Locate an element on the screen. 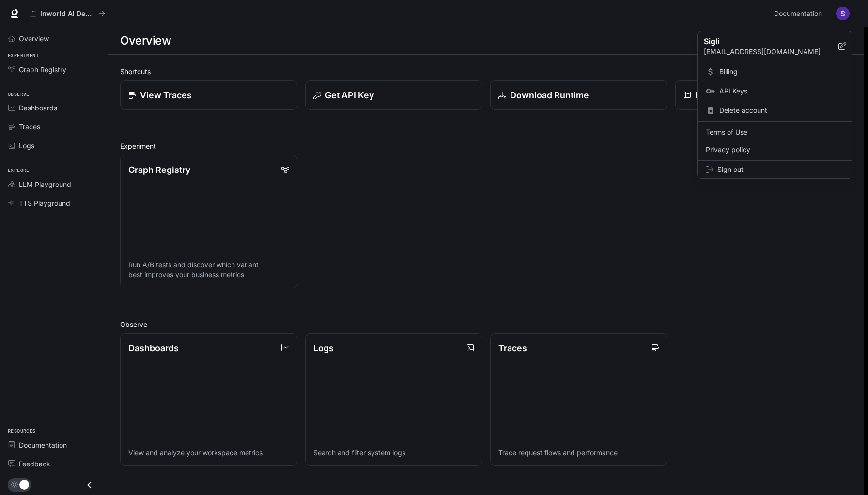 Image resolution: width=868 pixels, height=495 pixels. span: Privacy policy is located at coordinates (775, 149).